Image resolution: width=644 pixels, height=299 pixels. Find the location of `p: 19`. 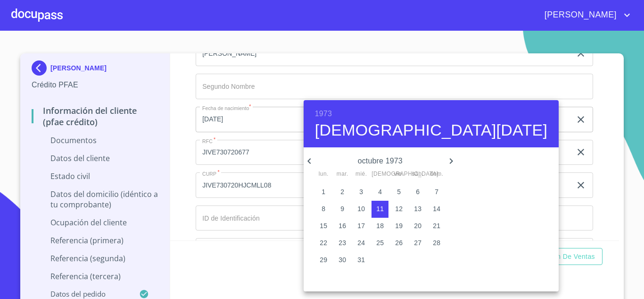

p: 19 is located at coordinates (399, 225).